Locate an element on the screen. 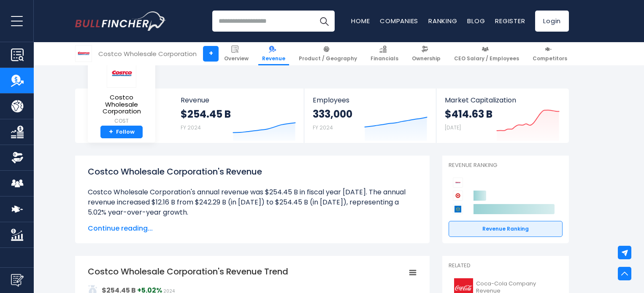 Image resolution: width=644 pixels, height=293 pixels. span: Costco Wholesale Corporation is located at coordinates (122, 105).